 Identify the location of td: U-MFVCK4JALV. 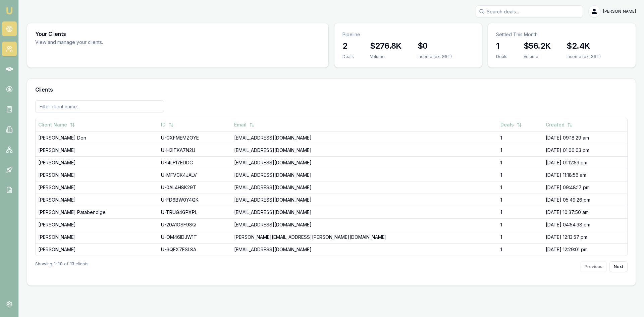
(195, 175).